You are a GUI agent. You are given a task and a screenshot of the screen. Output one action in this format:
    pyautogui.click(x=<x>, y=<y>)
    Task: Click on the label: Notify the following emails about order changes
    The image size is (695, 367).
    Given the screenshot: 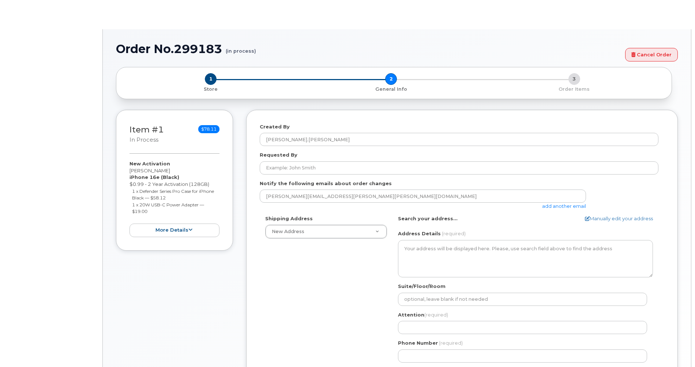 What is the action you would take?
    pyautogui.click(x=325, y=183)
    